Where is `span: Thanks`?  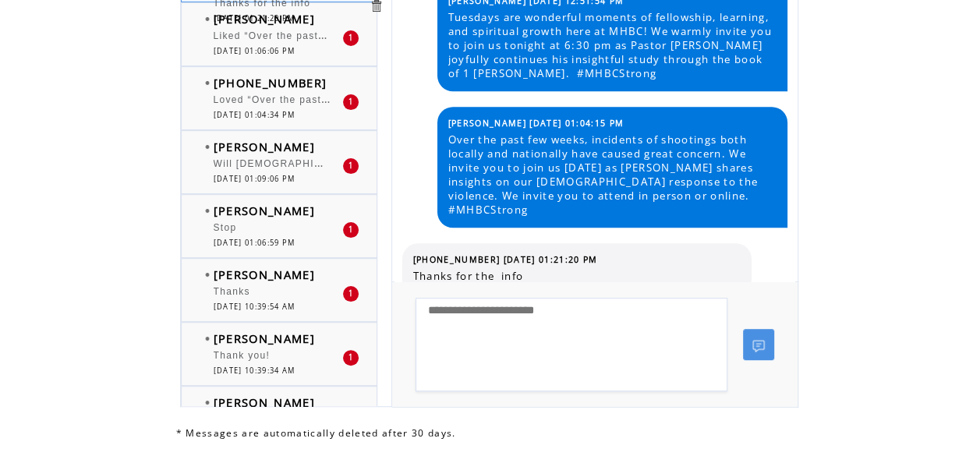
span: Thanks is located at coordinates (231, 292).